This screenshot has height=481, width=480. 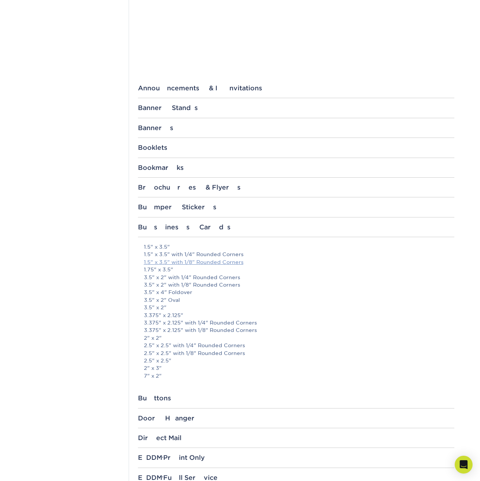 What do you see at coordinates (296, 458) in the screenshot?
I see `div: EDDM Print Only` at bounding box center [296, 458].